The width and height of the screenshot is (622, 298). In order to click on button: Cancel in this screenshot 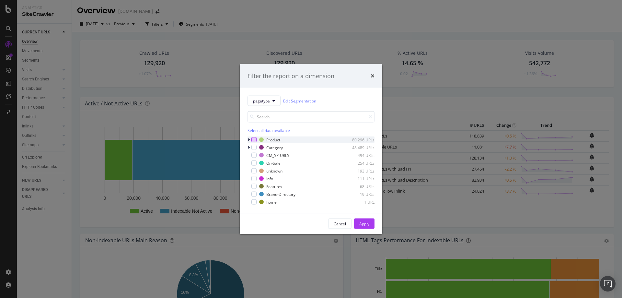, I will do `click(340, 224)`.